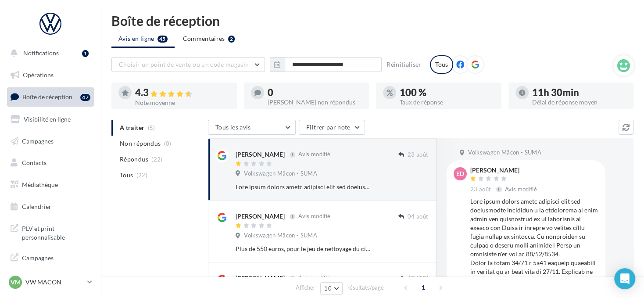  Describe the element at coordinates (315, 93) in the screenshot. I see `div: 0` at that location.